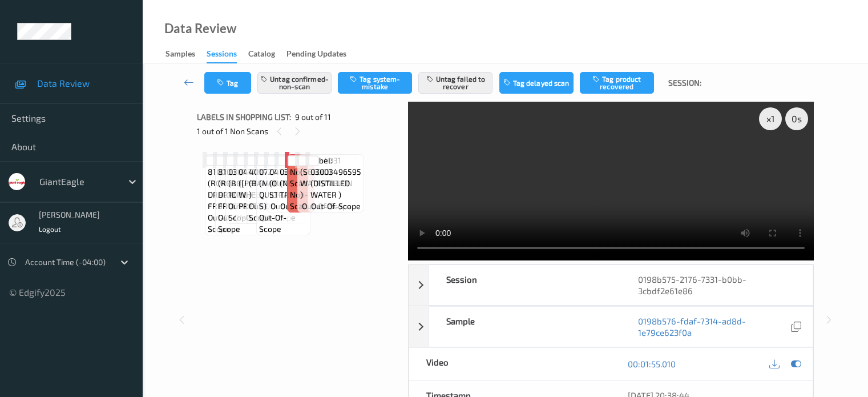  Describe the element at coordinates (717, 285) in the screenshot. I see `div: 0198b575-2176-7331-b0bb-3cbdf2e61e86` at that location.